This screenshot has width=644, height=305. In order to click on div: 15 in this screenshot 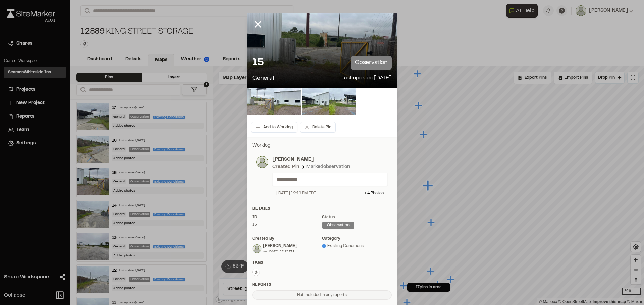, I will do `click(287, 225)`.